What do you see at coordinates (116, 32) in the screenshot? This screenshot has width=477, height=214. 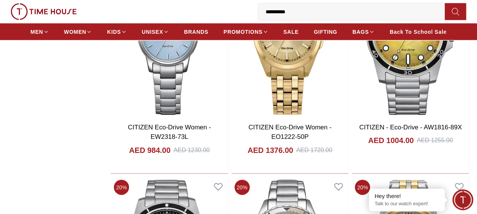 I see `a: KIDS` at bounding box center [116, 32].